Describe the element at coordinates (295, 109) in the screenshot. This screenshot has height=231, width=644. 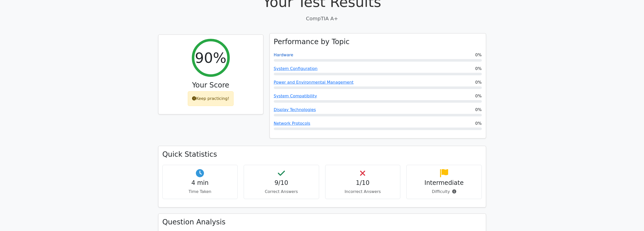
I see `a: Display Technologies` at that location.